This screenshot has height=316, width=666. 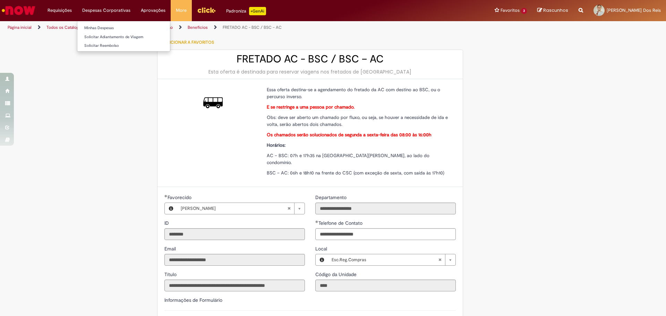 What do you see at coordinates (336, 274) in the screenshot?
I see `label: Somente leitura - Código da Unidade` at bounding box center [336, 274].